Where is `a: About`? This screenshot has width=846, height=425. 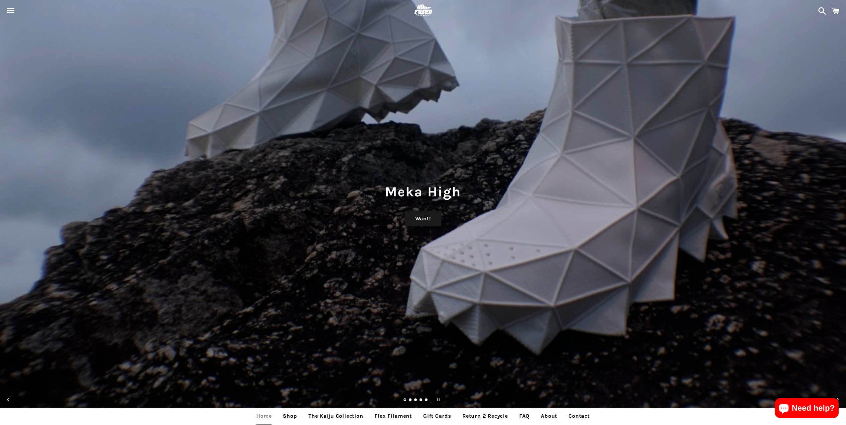 a: About is located at coordinates (549, 416).